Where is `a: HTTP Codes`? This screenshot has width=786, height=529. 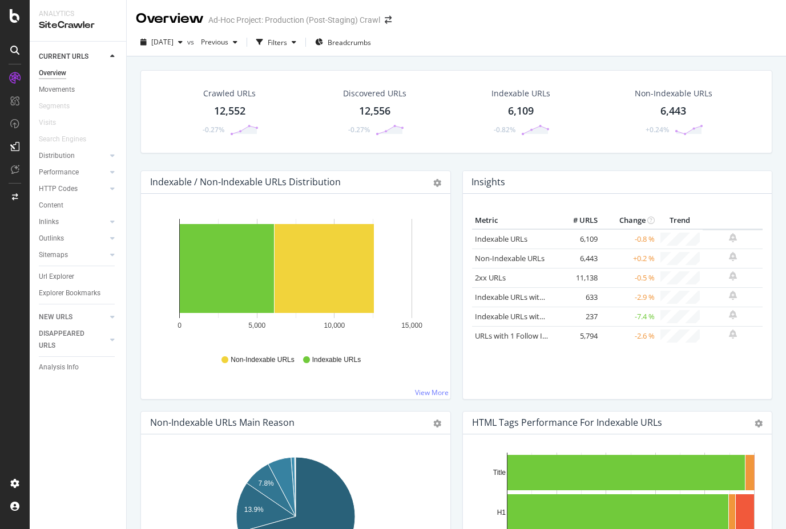
a: HTTP Codes is located at coordinates (72, 189).